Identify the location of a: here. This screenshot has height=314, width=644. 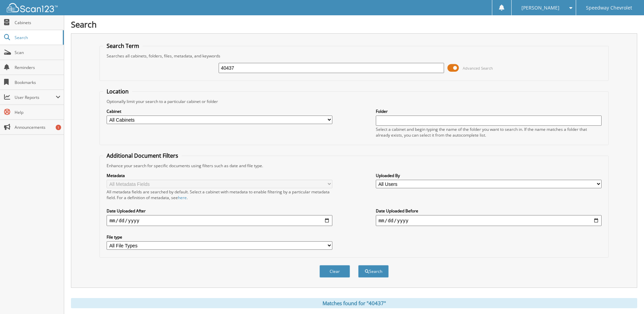
(182, 197).